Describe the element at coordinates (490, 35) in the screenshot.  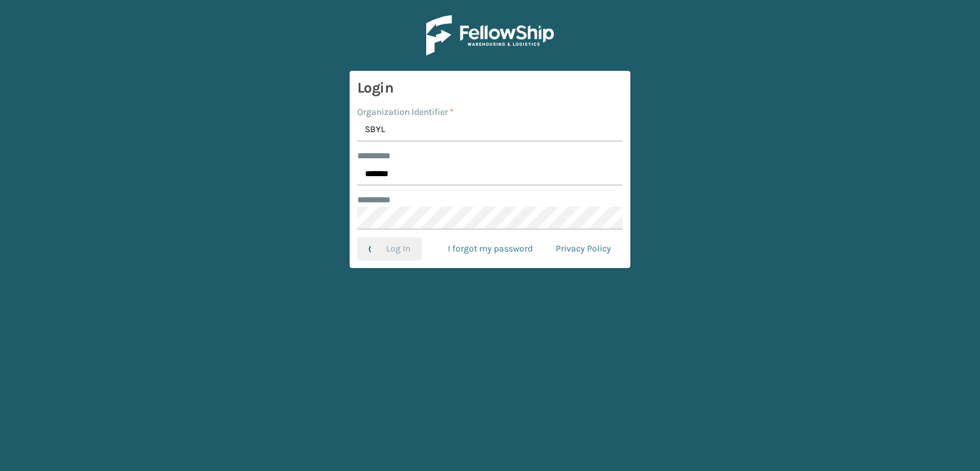
I see `img: Logo` at that location.